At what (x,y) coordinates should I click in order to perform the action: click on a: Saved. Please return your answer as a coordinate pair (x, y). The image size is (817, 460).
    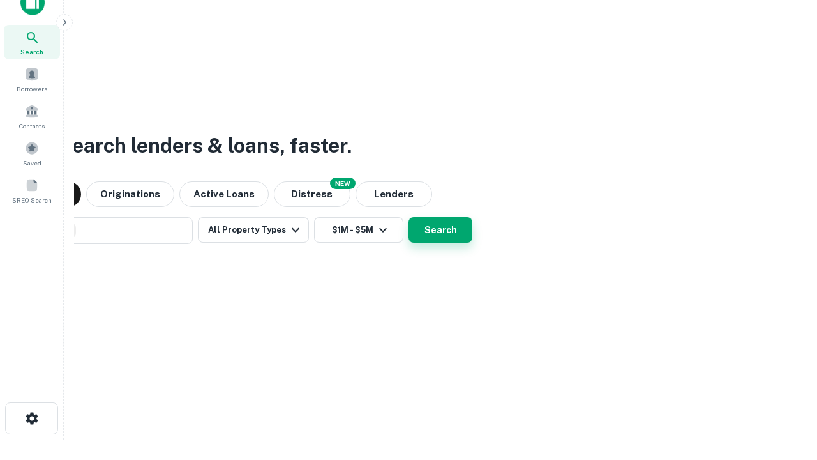
    Looking at the image, I should click on (32, 153).